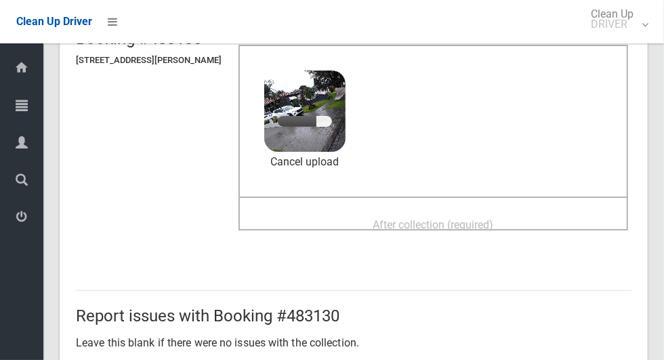 The width and height of the screenshot is (664, 360). What do you see at coordinates (54, 21) in the screenshot?
I see `span: Clean Up Driver` at bounding box center [54, 21].